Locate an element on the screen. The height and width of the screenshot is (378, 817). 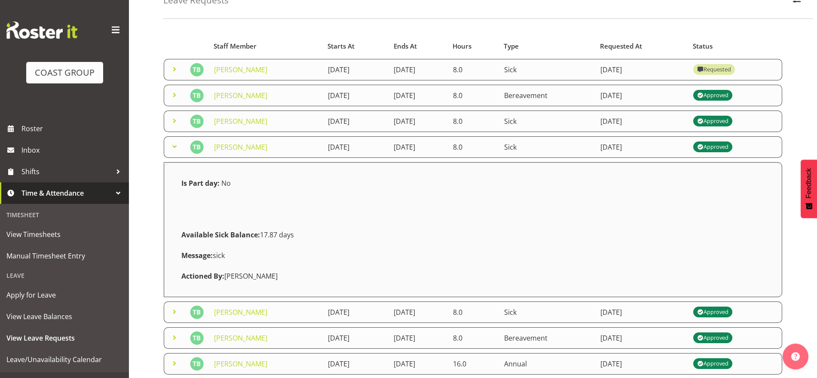
span: No is located at coordinates (226, 183).